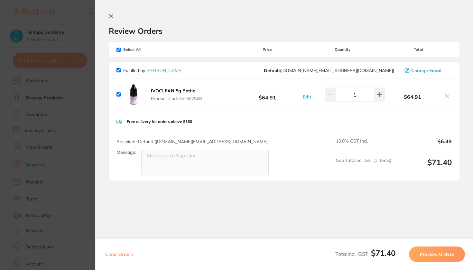  I want to click on span: Quantity, so click(343, 50).